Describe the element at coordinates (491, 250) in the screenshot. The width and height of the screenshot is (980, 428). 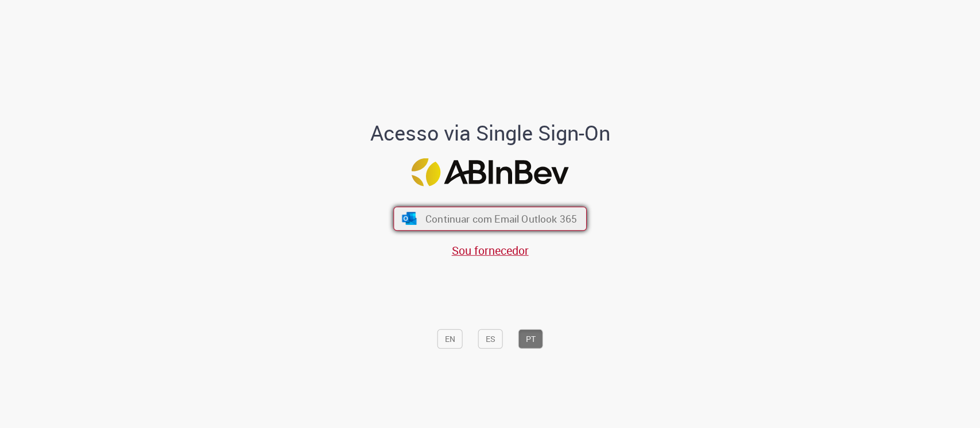
I see `span: Sou fornecedor` at that location.